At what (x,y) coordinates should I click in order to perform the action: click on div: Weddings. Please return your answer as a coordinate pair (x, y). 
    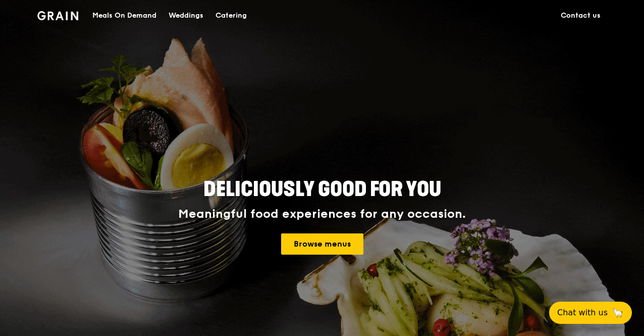
    Looking at the image, I should click on (186, 15).